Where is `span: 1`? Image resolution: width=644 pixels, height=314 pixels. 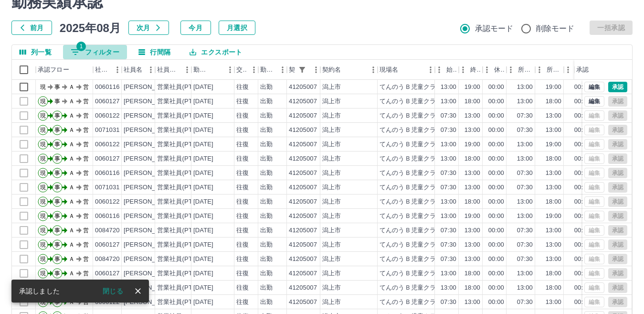 span: 1 is located at coordinates (81, 47).